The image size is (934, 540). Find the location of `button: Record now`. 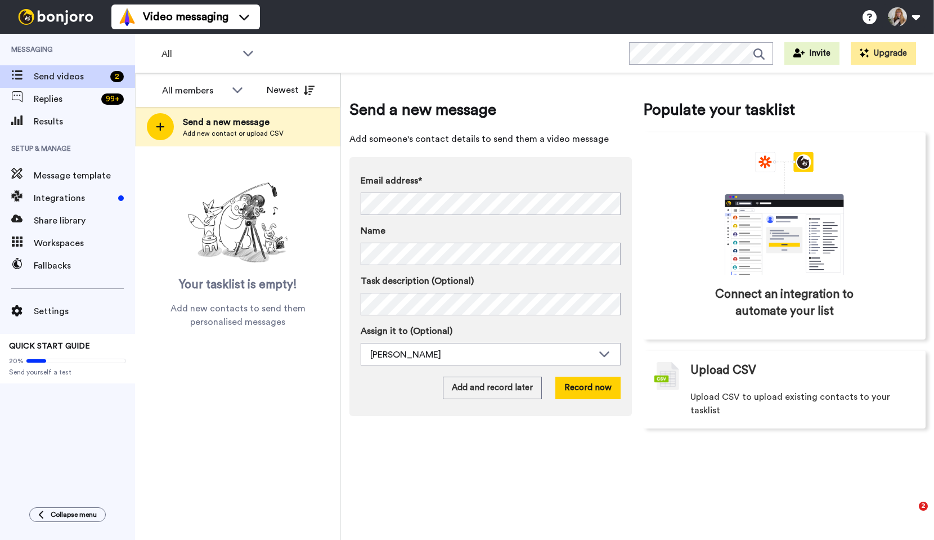

button: Record now is located at coordinates (588, 388).